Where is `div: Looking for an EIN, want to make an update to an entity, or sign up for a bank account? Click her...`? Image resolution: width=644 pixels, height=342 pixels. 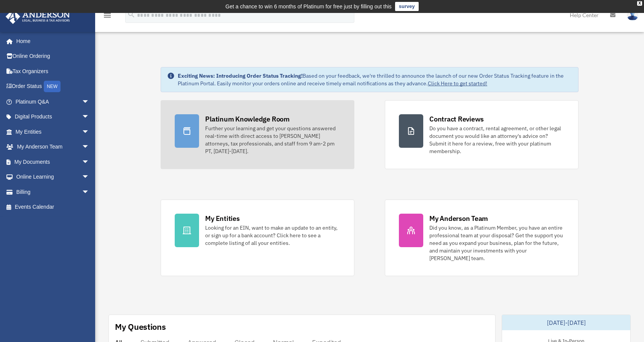
div: Looking for an EIN, want to make an update to an entity, or sign up for a bank account? Click her... is located at coordinates (272, 235).